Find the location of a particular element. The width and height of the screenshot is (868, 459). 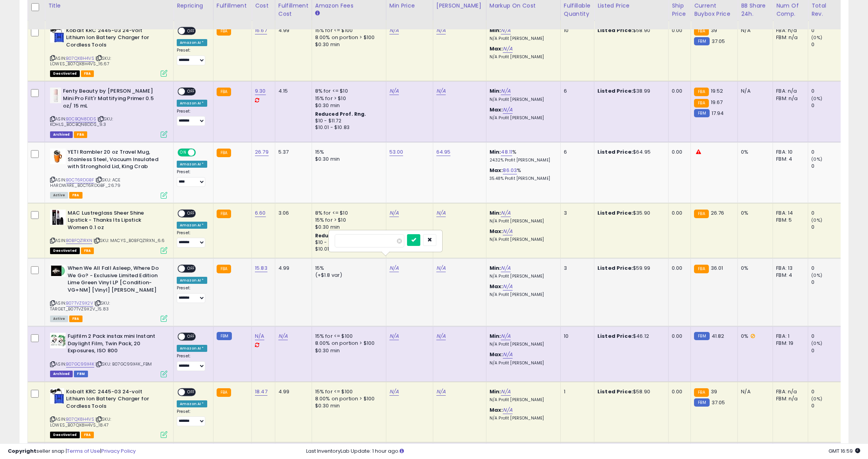

div: 15% for <= $100 is located at coordinates (348, 392).